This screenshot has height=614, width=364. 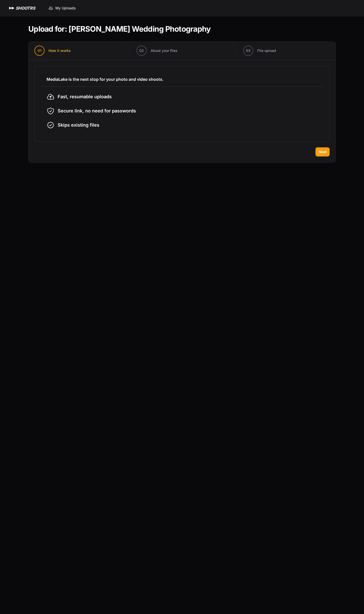 What do you see at coordinates (59, 51) in the screenshot?
I see `span: How it works` at bounding box center [59, 51].